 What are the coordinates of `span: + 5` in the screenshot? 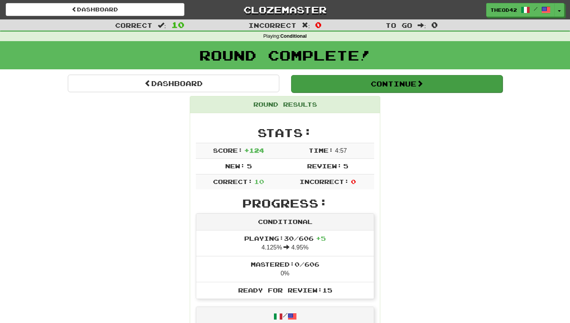 It's located at (321, 238).